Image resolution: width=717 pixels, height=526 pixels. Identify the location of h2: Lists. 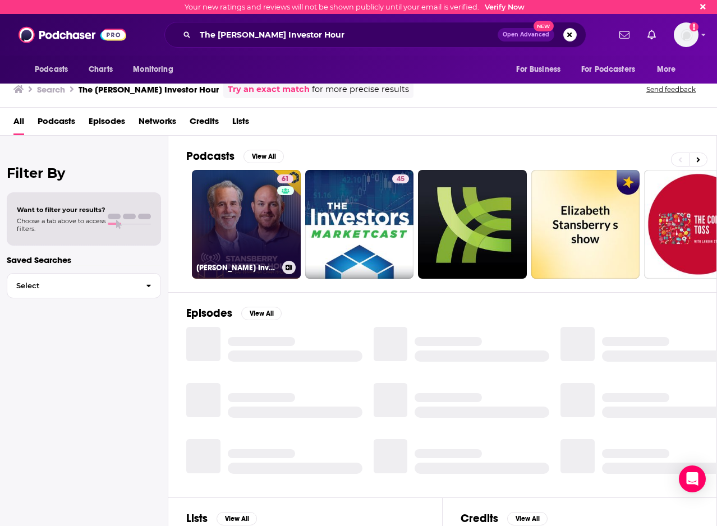
(197, 518).